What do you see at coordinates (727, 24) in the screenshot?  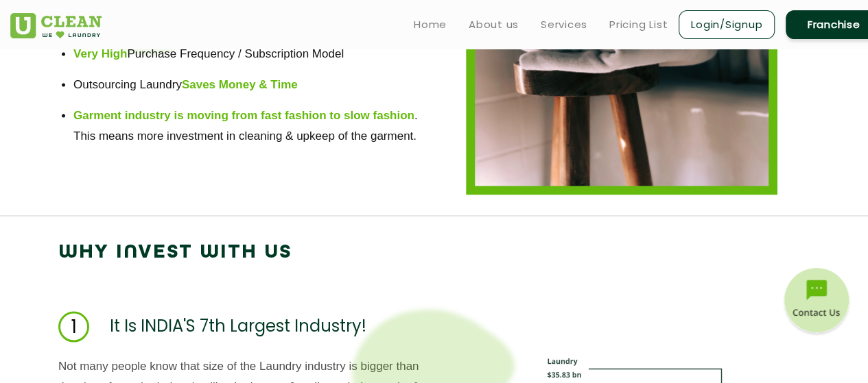 I see `a: Login/Signup` at bounding box center [727, 24].